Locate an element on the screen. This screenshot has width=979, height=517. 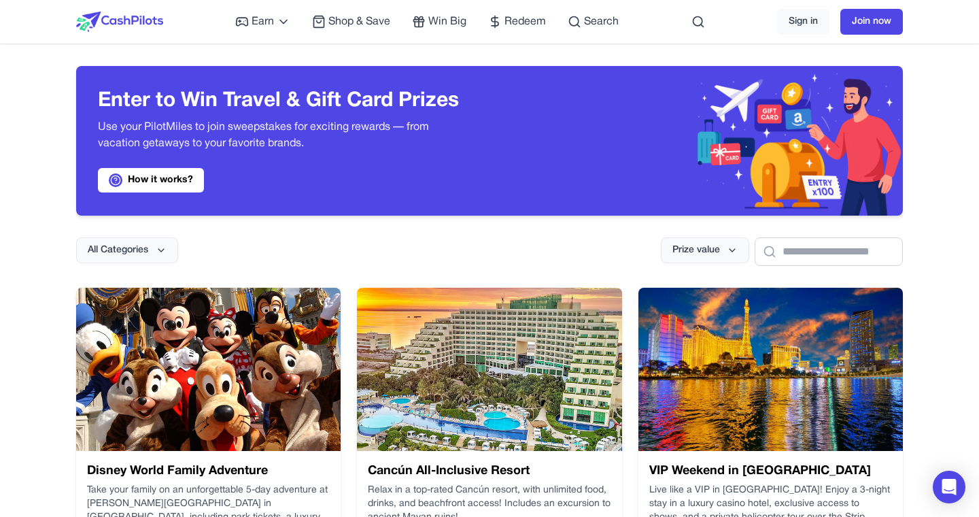
span: Earn is located at coordinates (262, 22).